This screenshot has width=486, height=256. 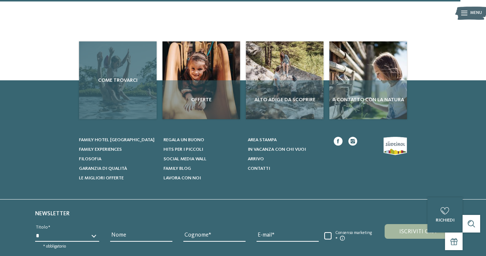 I want to click on span: Social Media Wall, so click(x=185, y=159).